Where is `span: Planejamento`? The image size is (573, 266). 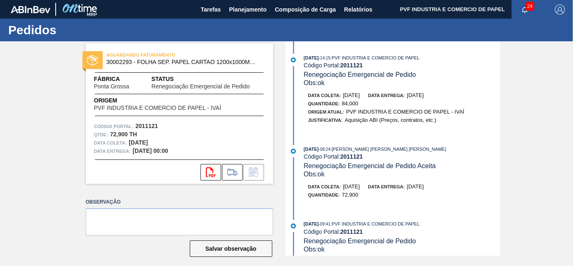
span: Planejamento is located at coordinates (248, 9).